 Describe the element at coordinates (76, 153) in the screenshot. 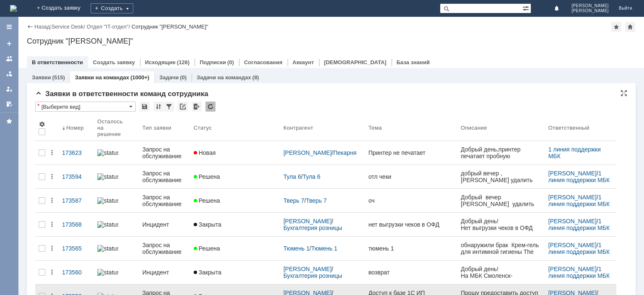

I see `a: 173623` at that location.